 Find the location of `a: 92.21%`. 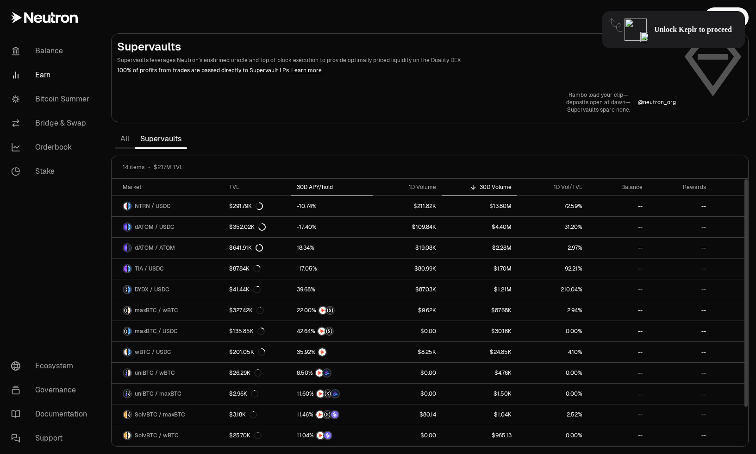

a: 92.21% is located at coordinates (552, 269).